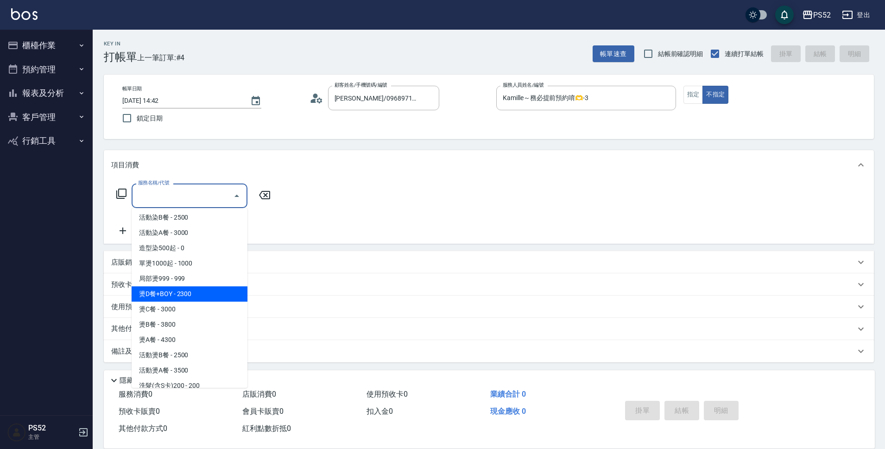  I want to click on button: 預約管理, so click(46, 69).